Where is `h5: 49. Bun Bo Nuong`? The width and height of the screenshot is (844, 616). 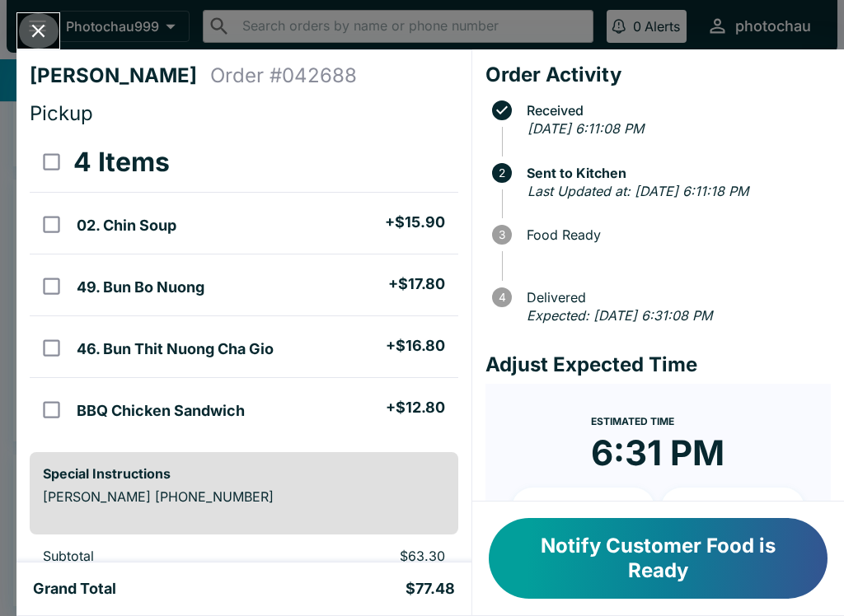 h5: 49. Bun Bo Nuong is located at coordinates (140, 287).